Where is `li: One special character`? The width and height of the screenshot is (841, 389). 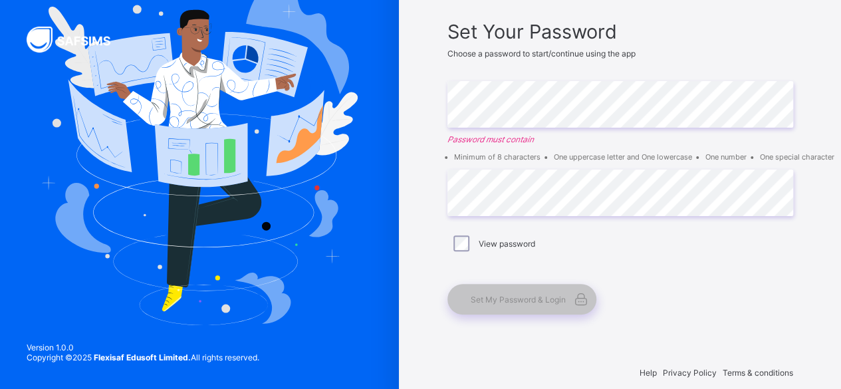
li: One special character is located at coordinates (797, 157).